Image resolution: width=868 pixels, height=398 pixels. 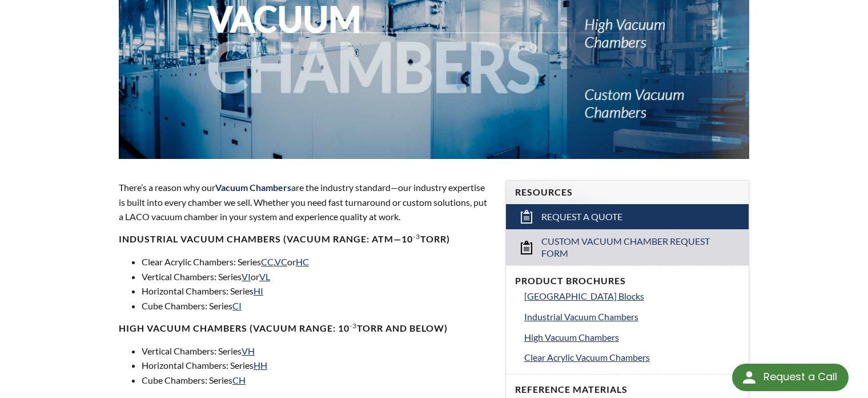 I want to click on span: Industrial Vacuum Chambers, so click(x=581, y=316).